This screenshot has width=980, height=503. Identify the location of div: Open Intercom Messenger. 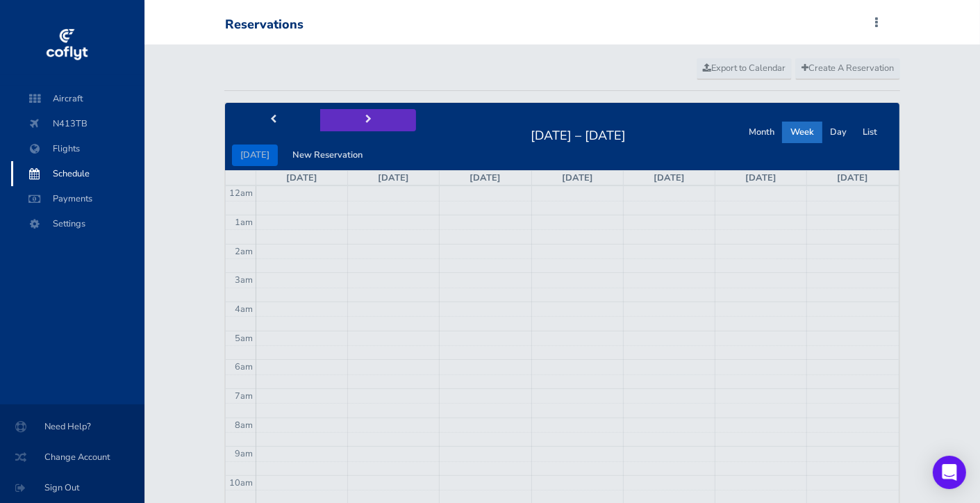
(949, 472).